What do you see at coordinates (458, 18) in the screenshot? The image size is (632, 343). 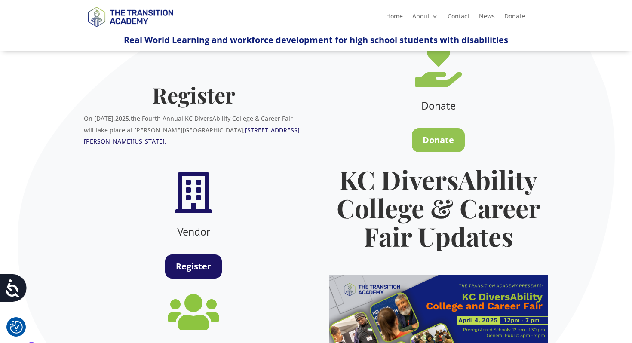 I see `a: Contact` at bounding box center [458, 18].